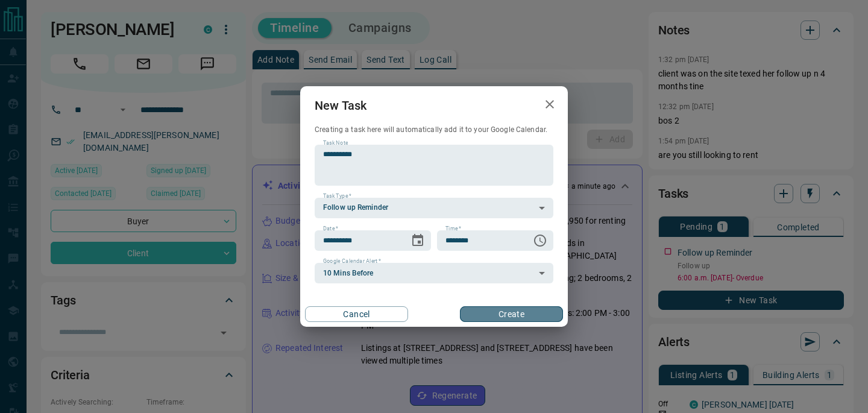  What do you see at coordinates (434, 273) in the screenshot?
I see `div: 10 Mins Before` at bounding box center [434, 273].